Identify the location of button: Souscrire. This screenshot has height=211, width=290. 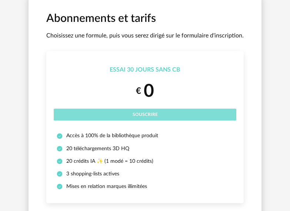
(145, 114).